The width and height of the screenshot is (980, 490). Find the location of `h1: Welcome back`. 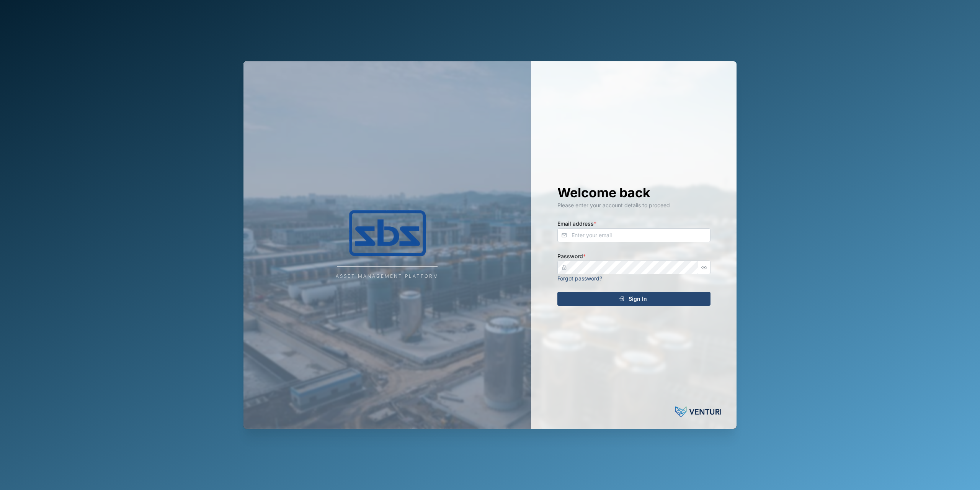

h1: Welcome back is located at coordinates (634, 193).